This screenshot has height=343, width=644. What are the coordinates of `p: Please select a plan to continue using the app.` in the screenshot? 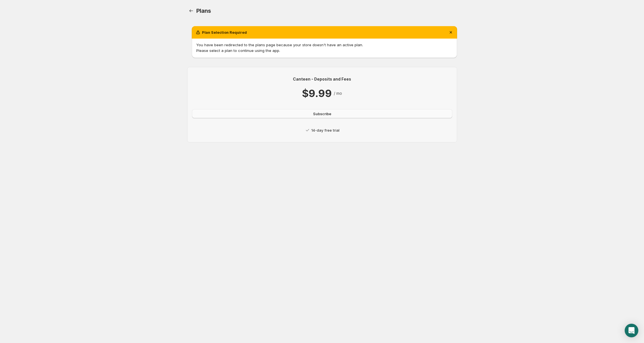 It's located at (325, 51).